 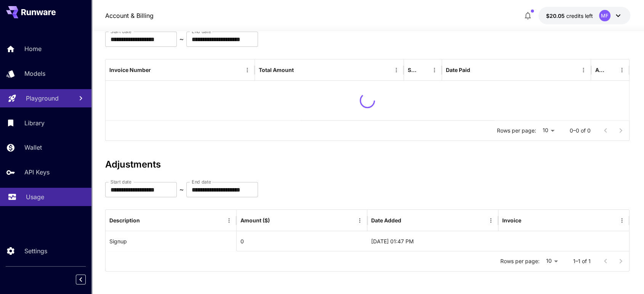 What do you see at coordinates (512, 220) in the screenshot?
I see `div: Invoice` at bounding box center [512, 220].